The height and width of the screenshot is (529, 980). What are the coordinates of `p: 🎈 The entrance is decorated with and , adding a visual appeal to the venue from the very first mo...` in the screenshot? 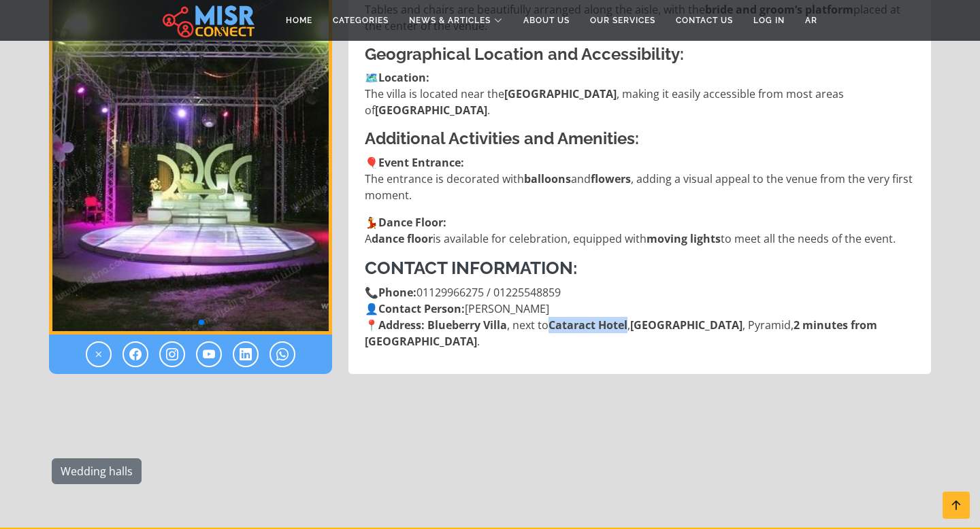 It's located at (641, 179).